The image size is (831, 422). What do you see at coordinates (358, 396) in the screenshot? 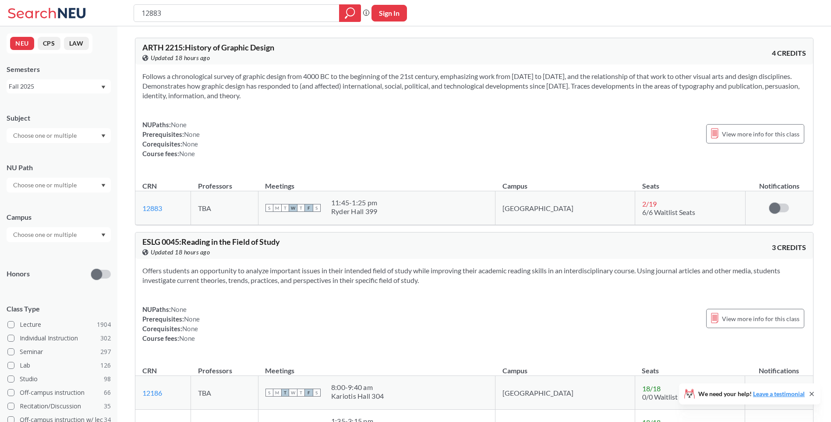
I see `div: Kariotis Hall 304` at bounding box center [358, 396].